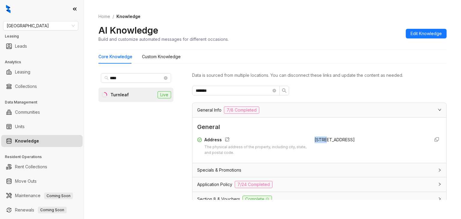 This screenshot has height=219, width=461. Describe the element at coordinates (219, 199) in the screenshot. I see `span: Section 8 & Vouchers` at that location.